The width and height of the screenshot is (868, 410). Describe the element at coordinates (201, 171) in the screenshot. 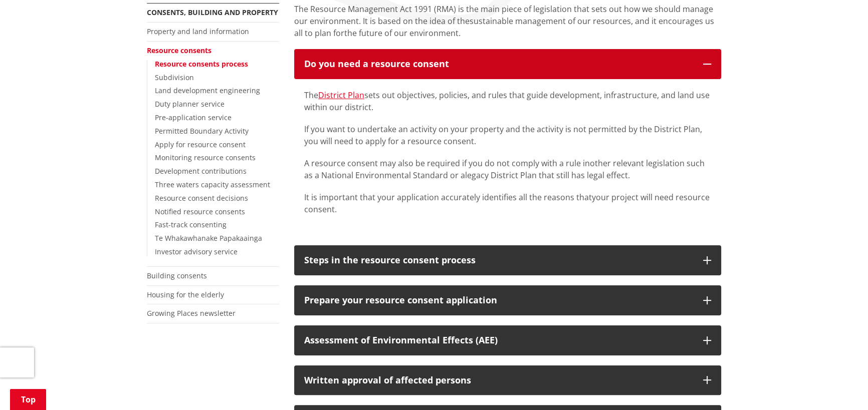

I see `a: Development contributions` at that location.